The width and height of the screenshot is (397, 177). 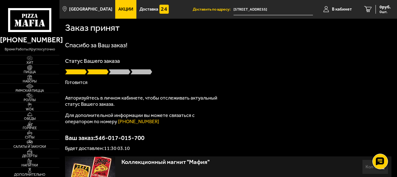 I want to click on span: 0 шт., so click(x=386, y=12).